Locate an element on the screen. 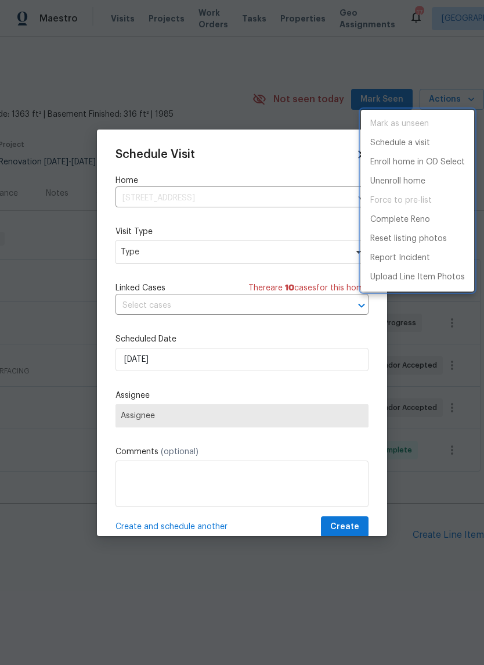 This screenshot has width=484, height=665. p: Report Incident is located at coordinates (400, 258).